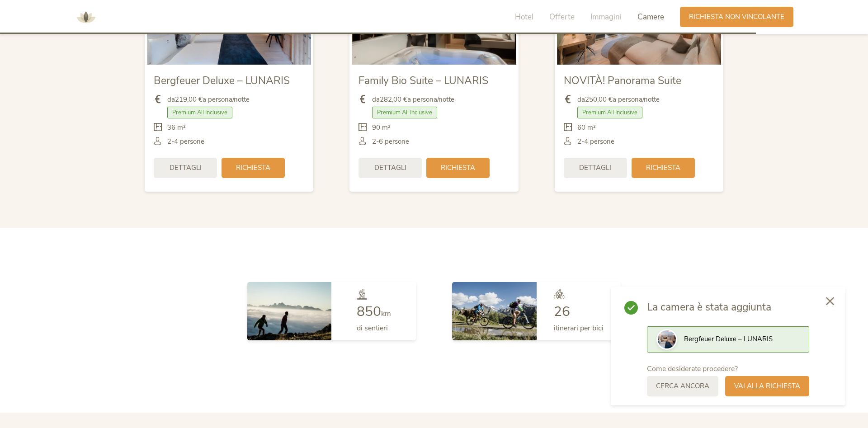 This screenshot has width=868, height=428. Describe the element at coordinates (423, 80) in the screenshot. I see `span: Family Bio Suite – LUNARIS` at that location.